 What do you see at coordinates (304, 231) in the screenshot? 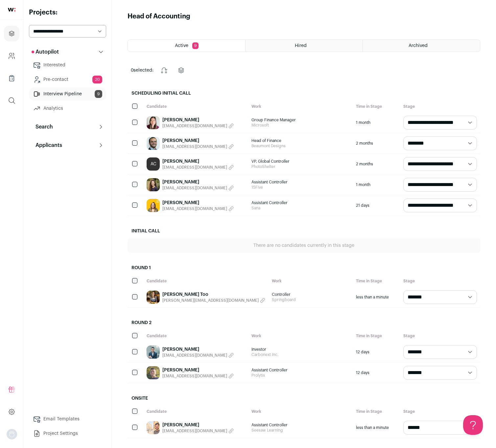
I see `h2: Initial Call` at bounding box center [304, 231].